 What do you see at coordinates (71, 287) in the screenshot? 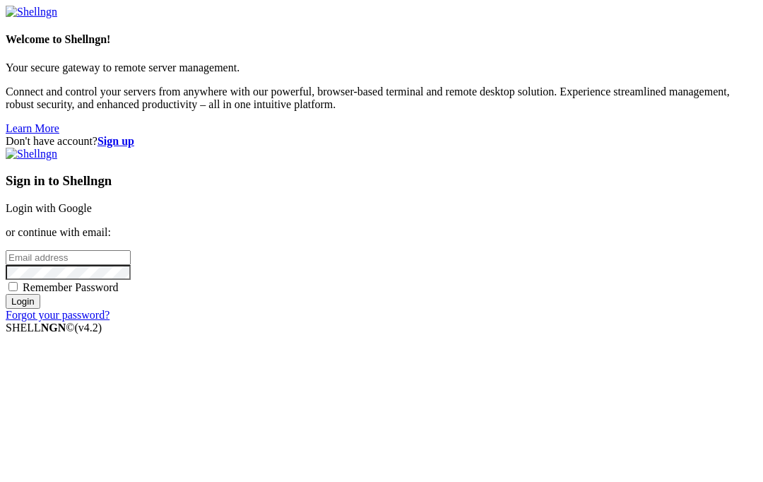
I see `span: Remember Password` at bounding box center [71, 287].